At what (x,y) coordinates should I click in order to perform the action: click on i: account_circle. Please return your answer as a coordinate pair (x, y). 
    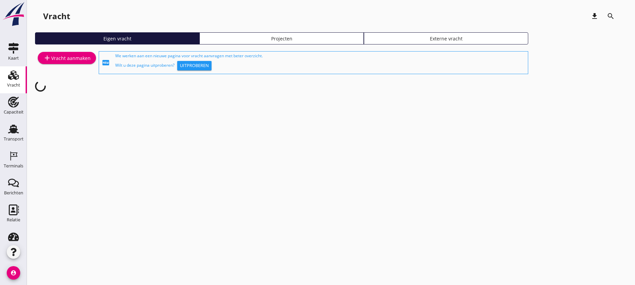
    Looking at the image, I should click on (13, 273).